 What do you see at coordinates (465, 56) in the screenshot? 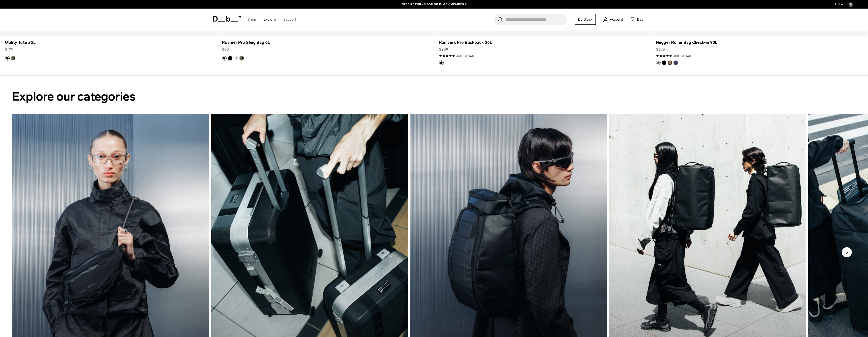
I see `a: 235 reviews` at bounding box center [465, 56].